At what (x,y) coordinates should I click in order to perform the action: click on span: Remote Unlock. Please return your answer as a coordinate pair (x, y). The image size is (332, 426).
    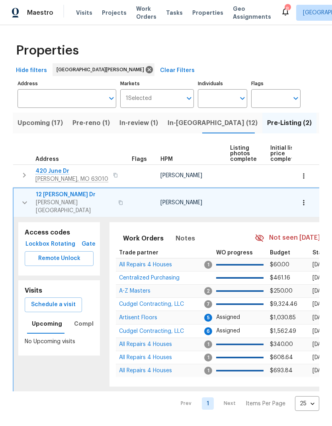
    Looking at the image, I should click on (59, 259).